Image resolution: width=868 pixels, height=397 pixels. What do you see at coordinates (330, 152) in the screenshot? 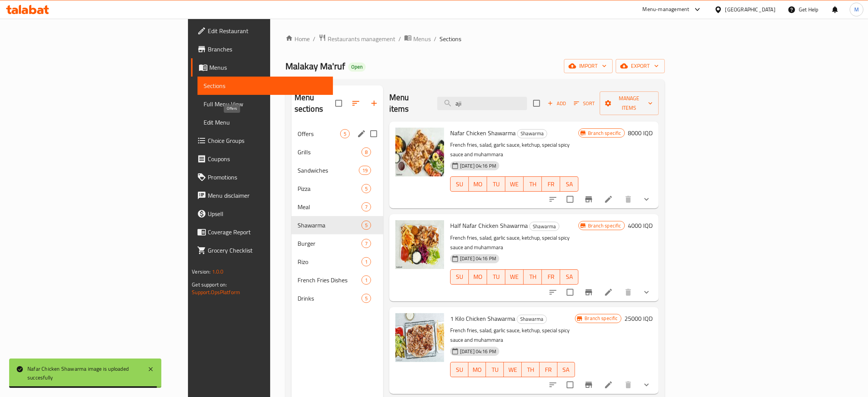
I see `div: Grills` at bounding box center [330, 152].